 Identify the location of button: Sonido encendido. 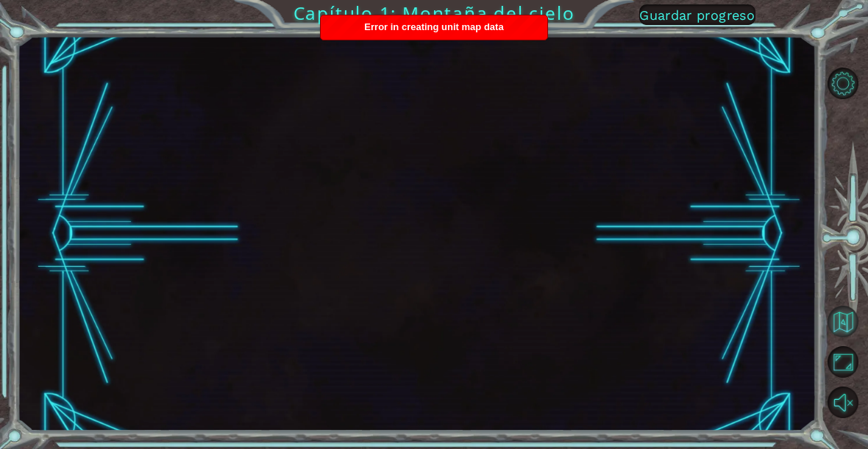
(843, 402).